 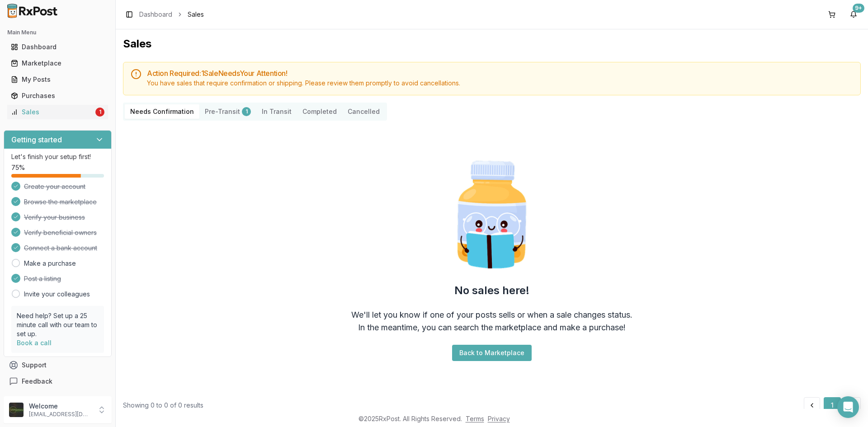 What do you see at coordinates (61, 248) in the screenshot?
I see `span: Connect a bank account` at bounding box center [61, 248].